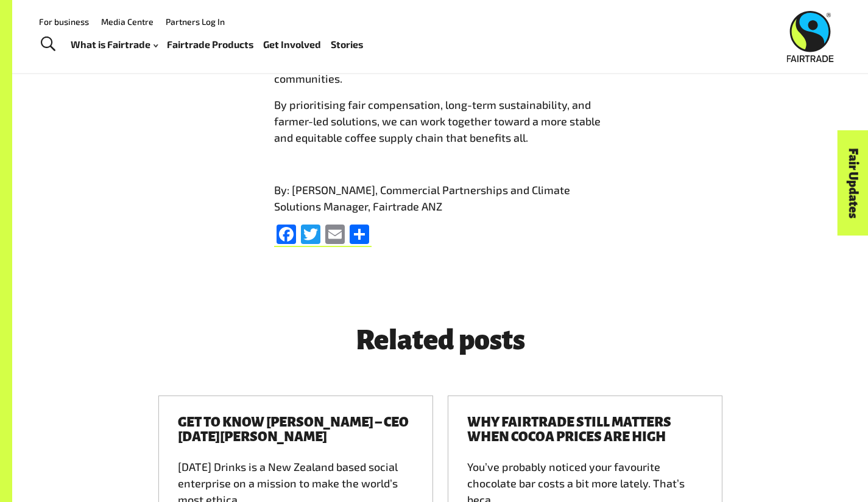 This screenshot has height=502, width=868. What do you see at coordinates (347, 44) in the screenshot?
I see `a: Stories` at bounding box center [347, 44].